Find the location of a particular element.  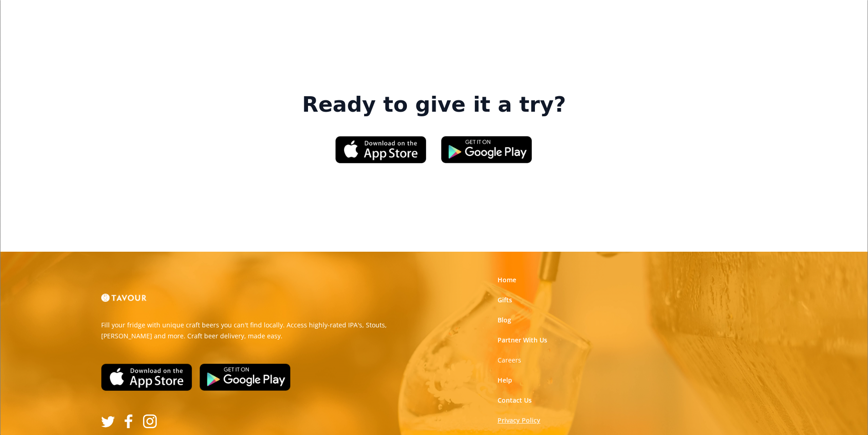

a: Contact Us is located at coordinates (514, 400).